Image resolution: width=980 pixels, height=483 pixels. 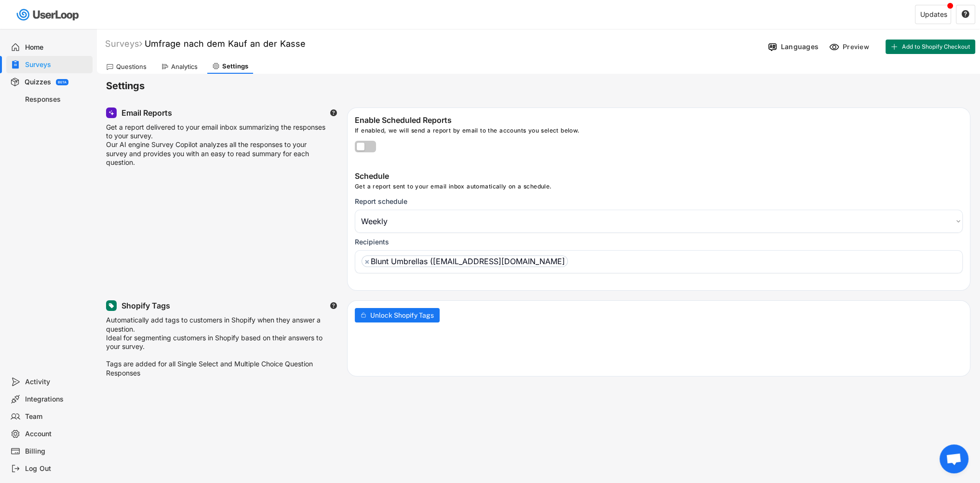 I want to click on div: Shopify Tags, so click(x=146, y=306).